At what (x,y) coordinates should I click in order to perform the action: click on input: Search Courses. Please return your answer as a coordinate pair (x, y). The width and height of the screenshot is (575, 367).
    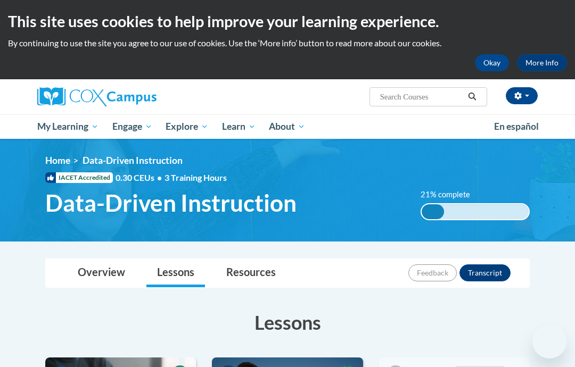
    Looking at the image, I should click on (421, 97).